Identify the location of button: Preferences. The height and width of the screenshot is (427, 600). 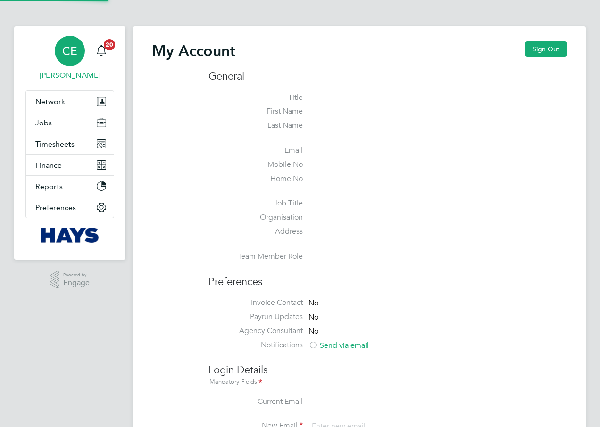
(70, 208).